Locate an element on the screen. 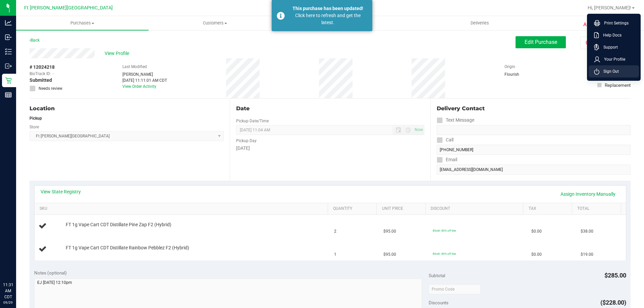  span: FT 1g Vape Cart CDT Distillate Pine Zap F2 (Hybrid) is located at coordinates (119, 225).